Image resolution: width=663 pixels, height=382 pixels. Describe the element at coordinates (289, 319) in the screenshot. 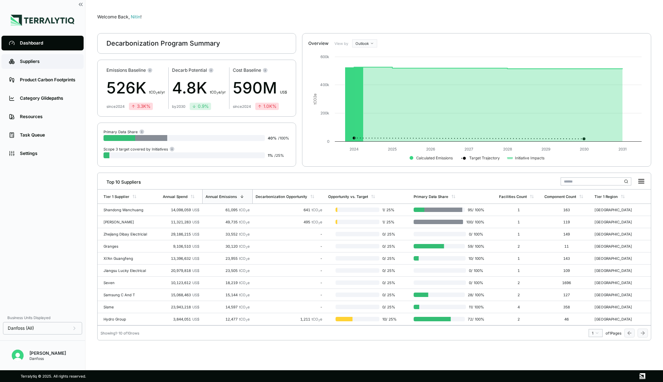

I see `div: 1,211` at that location.